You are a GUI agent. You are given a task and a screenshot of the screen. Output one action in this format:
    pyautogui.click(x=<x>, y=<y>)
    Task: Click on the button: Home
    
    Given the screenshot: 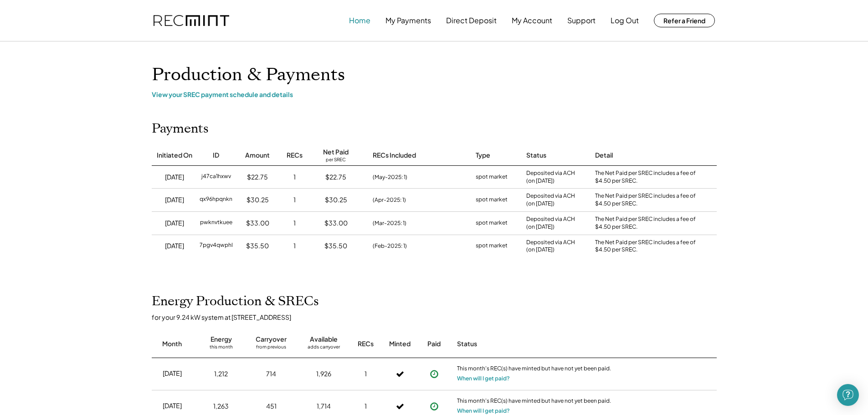 What is the action you would take?
    pyautogui.click(x=360, y=21)
    